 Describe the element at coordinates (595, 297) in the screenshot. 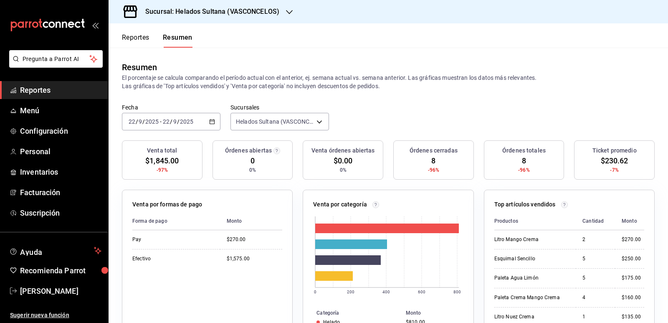

I see `div: 4` at that location.